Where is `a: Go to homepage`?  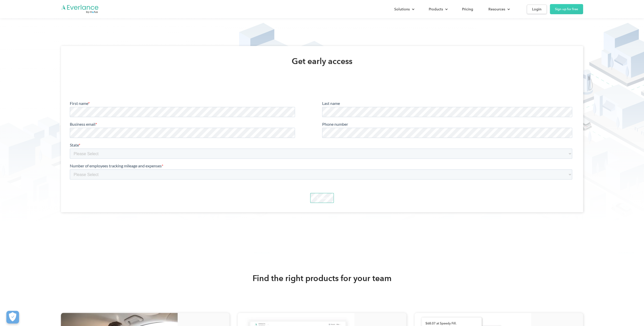 a: Go to homepage is located at coordinates (80, 9).